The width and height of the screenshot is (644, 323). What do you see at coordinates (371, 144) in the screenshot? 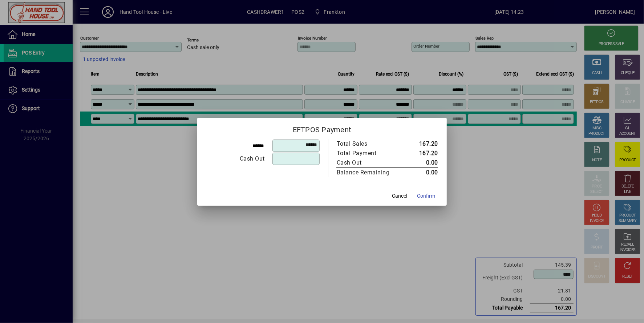
I see `td: Total Sales` at bounding box center [371, 144].